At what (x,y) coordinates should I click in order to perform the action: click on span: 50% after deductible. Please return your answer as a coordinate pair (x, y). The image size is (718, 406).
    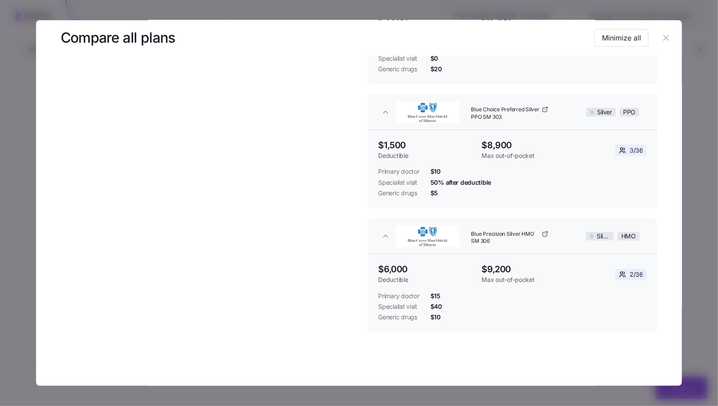
    Looking at the image, I should click on (461, 182).